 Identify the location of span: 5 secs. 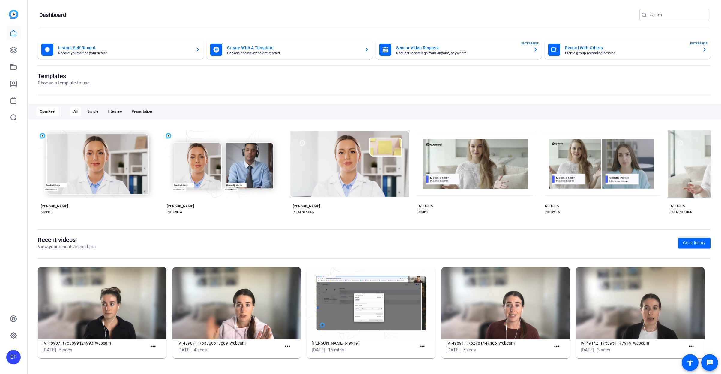
(66, 350).